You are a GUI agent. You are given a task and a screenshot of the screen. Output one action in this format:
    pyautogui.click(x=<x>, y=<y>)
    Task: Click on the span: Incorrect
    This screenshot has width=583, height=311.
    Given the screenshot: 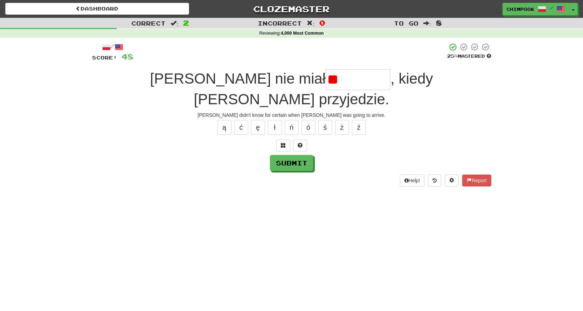 What is the action you would take?
    pyautogui.click(x=280, y=23)
    